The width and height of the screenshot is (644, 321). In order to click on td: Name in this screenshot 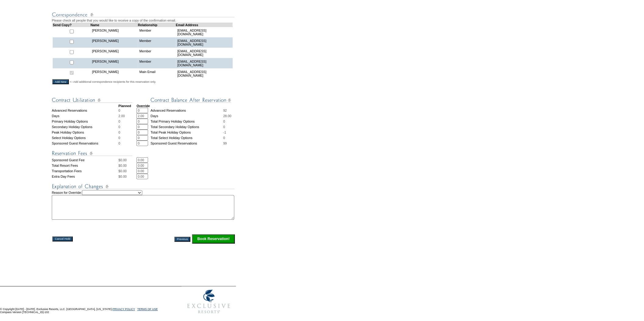, I will do `click(114, 25)`.